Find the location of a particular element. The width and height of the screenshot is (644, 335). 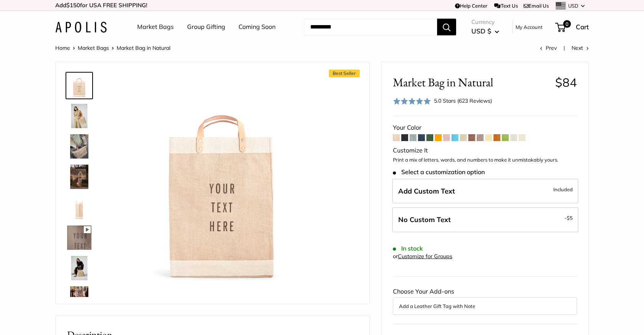

div: Customize It is located at coordinates (485, 151).